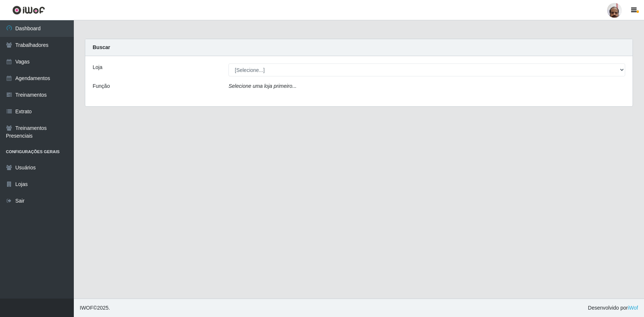  I want to click on label: Loja, so click(97, 67).